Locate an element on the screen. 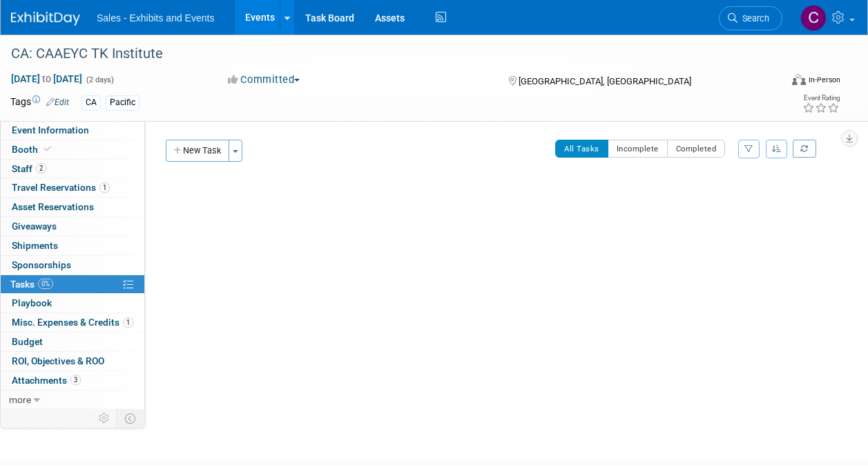  a: Attachments3 is located at coordinates (72, 380).